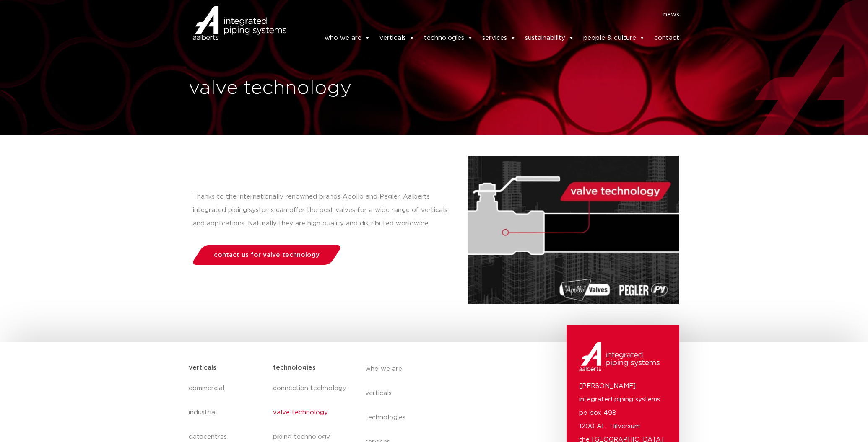 This screenshot has width=868, height=442. What do you see at coordinates (310, 388) in the screenshot?
I see `a: connection technology` at bounding box center [310, 388].